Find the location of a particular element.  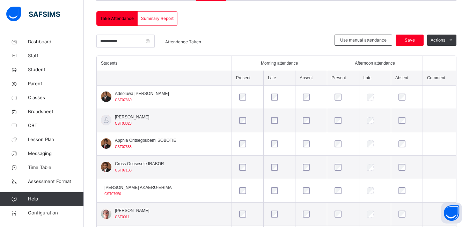

span: Attendance Taken is located at coordinates (183, 42).